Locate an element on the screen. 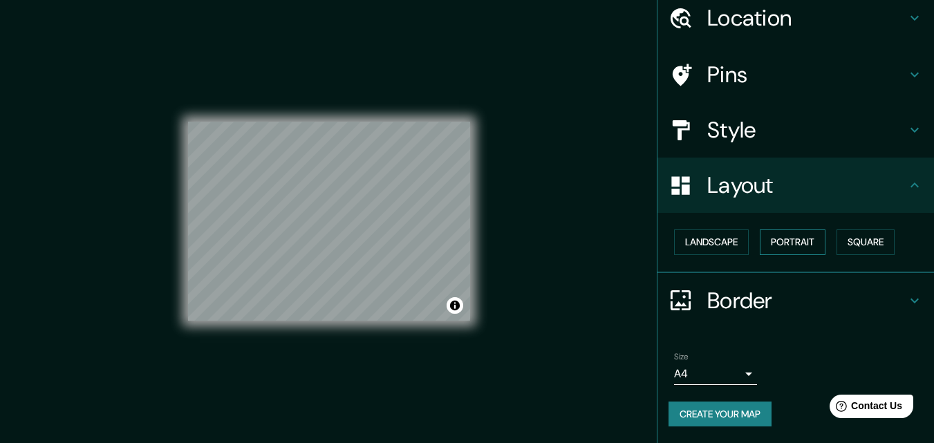  canvas: Map is located at coordinates (329, 221).